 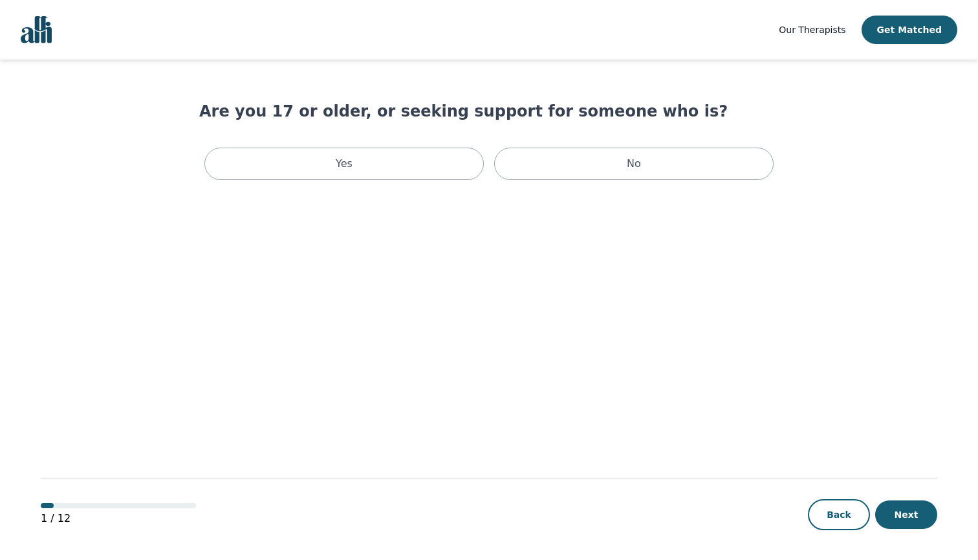 I want to click on h1: Are you 17 or older, or seeking support for someone who is?, so click(x=489, y=112).